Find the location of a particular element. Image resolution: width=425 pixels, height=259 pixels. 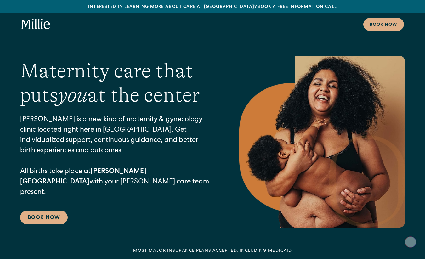

div: MOST MAJOR INSURANCE PLANS ACCEPTED, INCLUDING MEDICAID is located at coordinates (213, 251).